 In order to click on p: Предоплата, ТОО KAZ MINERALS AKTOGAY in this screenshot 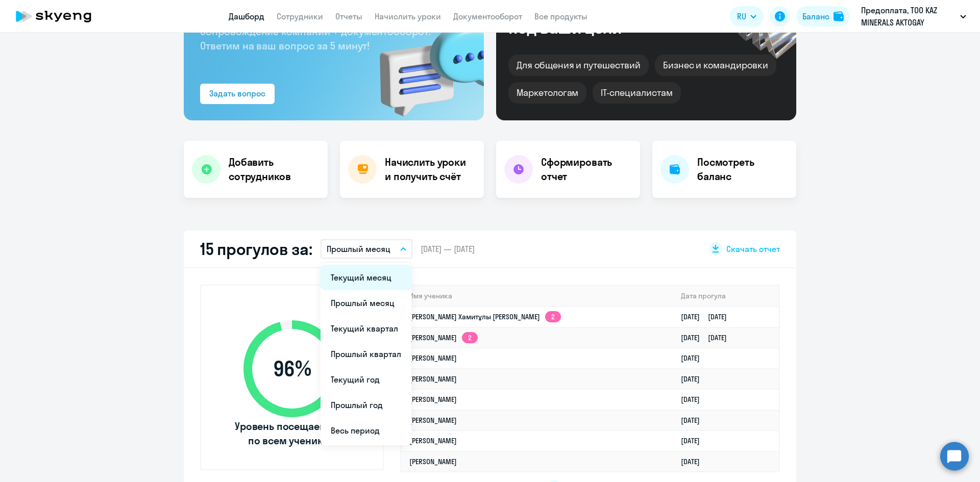, I will do `click(908, 16)`.